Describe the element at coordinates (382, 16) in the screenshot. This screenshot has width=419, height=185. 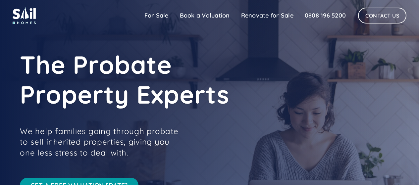
I see `a: Contact Us` at that location.